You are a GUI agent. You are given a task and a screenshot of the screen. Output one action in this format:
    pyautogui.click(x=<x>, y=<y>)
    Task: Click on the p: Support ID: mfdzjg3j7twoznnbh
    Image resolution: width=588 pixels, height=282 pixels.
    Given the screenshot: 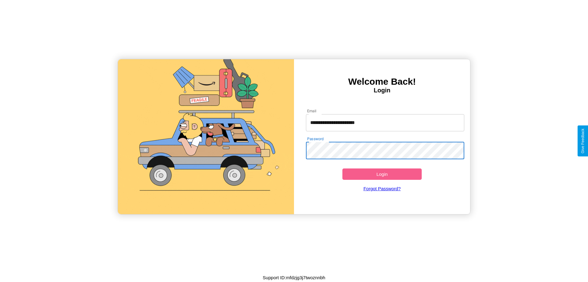 What is the action you would take?
    pyautogui.click(x=294, y=277)
    